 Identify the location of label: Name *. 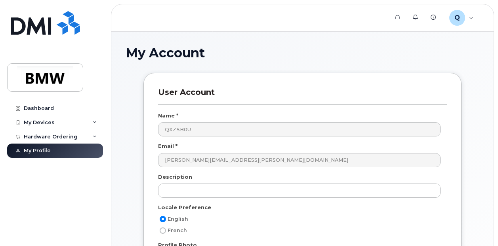
(168, 116).